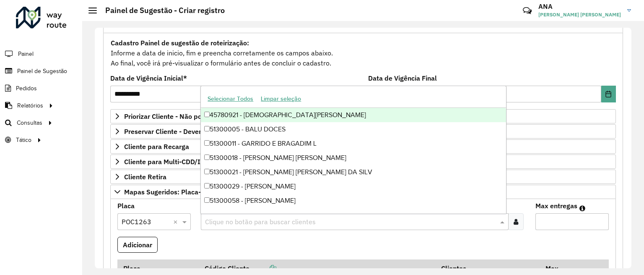 The image size is (644, 275). I want to click on label: Placa, so click(126, 206).